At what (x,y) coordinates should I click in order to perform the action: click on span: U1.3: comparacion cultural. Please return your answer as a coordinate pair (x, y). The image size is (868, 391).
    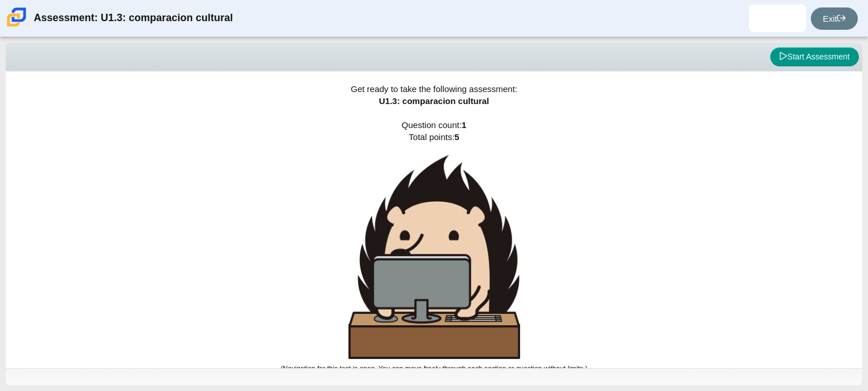
    Looking at the image, I should click on (434, 101).